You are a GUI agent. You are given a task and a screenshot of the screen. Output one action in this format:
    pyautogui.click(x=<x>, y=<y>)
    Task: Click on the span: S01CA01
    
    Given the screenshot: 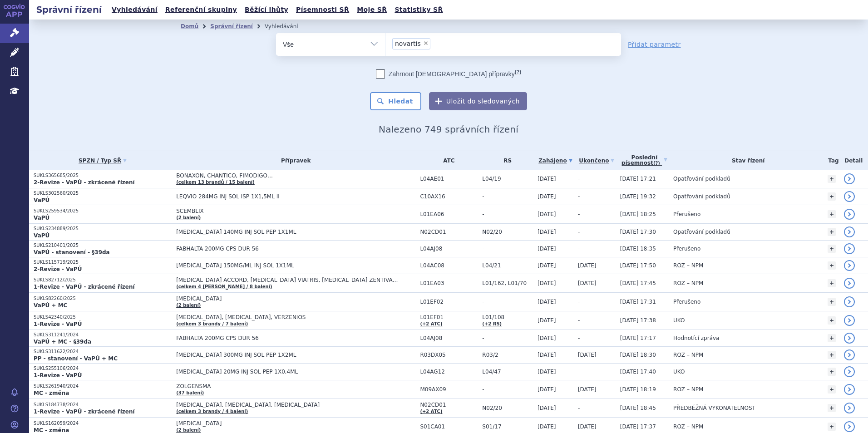 What is the action you would take?
    pyautogui.click(x=449, y=427)
    